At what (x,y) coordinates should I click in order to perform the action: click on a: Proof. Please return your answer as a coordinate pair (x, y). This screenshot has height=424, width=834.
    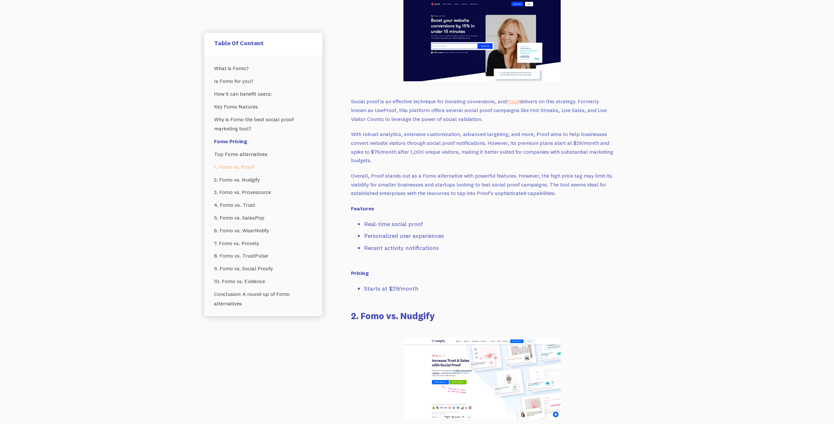
    Looking at the image, I should click on (513, 101).